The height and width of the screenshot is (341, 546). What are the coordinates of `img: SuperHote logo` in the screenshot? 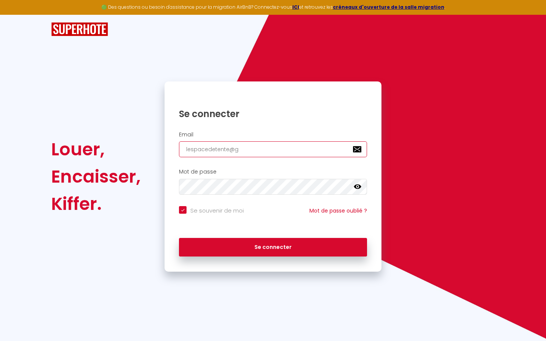 It's located at (80, 29).